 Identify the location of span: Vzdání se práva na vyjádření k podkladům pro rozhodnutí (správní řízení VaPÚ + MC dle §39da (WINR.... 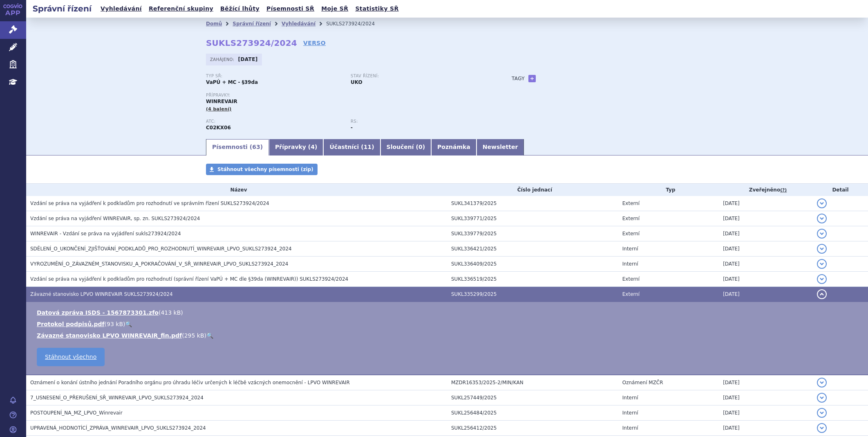
(189, 279).